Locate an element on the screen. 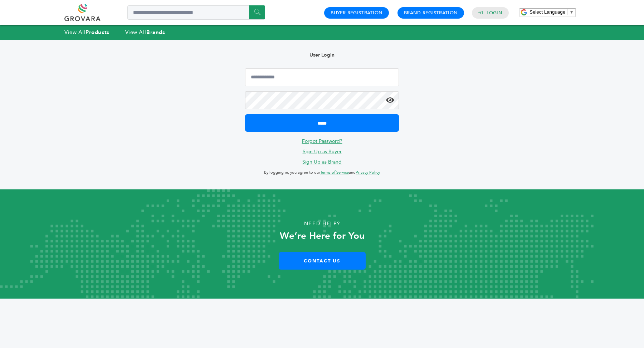 The width and height of the screenshot is (644, 348). a: Sign Up as Brand is located at coordinates (322, 162).